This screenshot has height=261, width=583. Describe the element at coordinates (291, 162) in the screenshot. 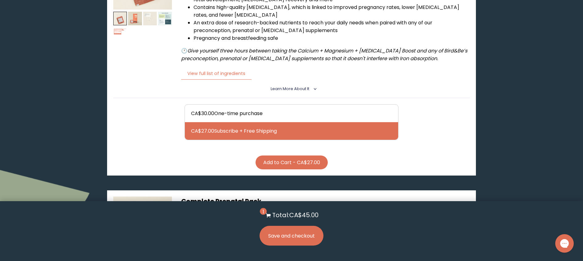

I see `button: Add to Cart - CA$27.00` at that location.